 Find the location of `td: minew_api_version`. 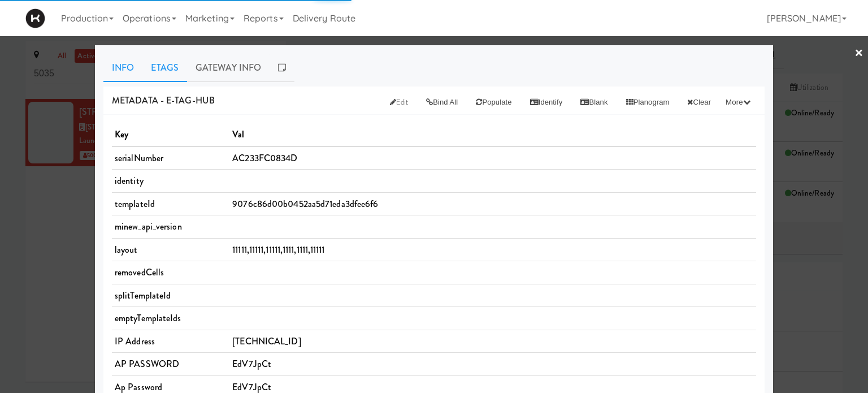

td: minew_api_version is located at coordinates (170, 227).